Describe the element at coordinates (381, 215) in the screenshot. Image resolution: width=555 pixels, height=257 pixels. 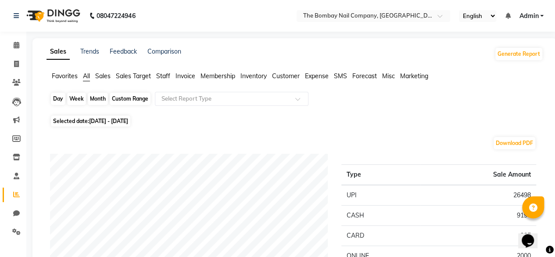
I see `td: CASH` at that location.